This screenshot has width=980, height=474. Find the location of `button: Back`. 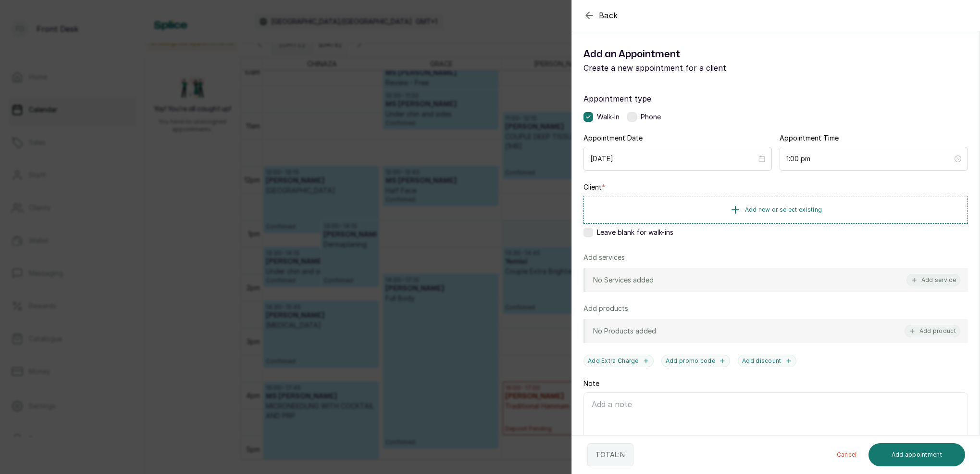

button: Back is located at coordinates (600, 15).